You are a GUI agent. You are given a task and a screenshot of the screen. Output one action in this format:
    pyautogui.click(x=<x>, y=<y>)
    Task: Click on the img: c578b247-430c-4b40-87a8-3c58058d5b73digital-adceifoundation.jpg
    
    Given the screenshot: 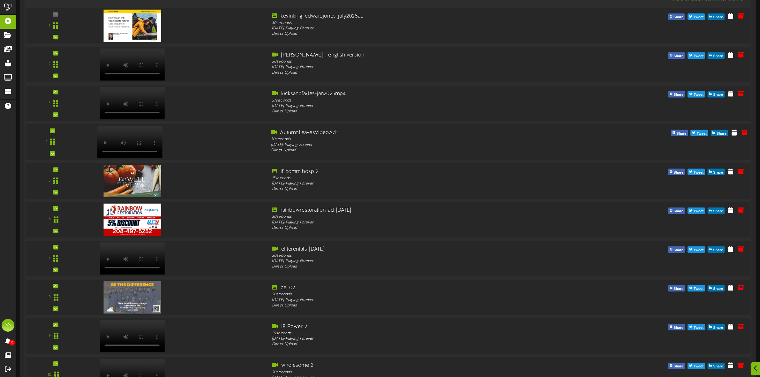 What is the action you would take?
    pyautogui.click(x=132, y=297)
    